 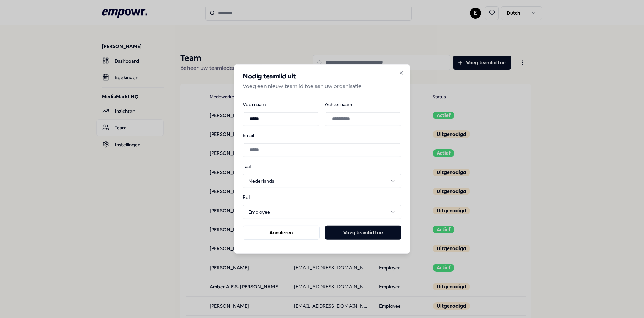 I want to click on label: Taal, so click(x=261, y=166).